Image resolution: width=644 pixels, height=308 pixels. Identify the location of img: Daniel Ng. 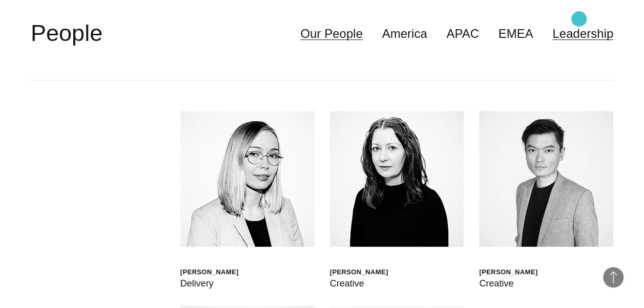
(546, 179).